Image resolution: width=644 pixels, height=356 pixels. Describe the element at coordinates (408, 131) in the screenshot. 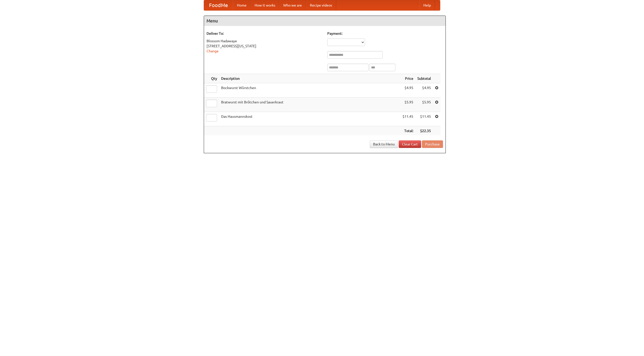

I see `th: Total:` at that location.